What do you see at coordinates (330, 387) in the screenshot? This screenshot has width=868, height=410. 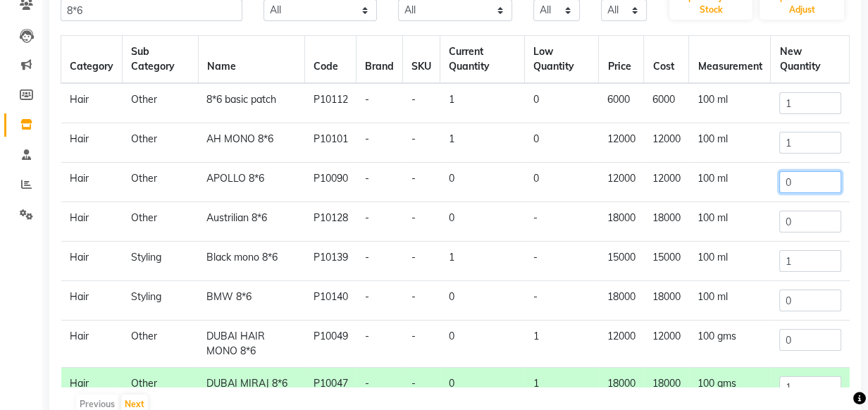 I see `td: P10047` at bounding box center [330, 387].